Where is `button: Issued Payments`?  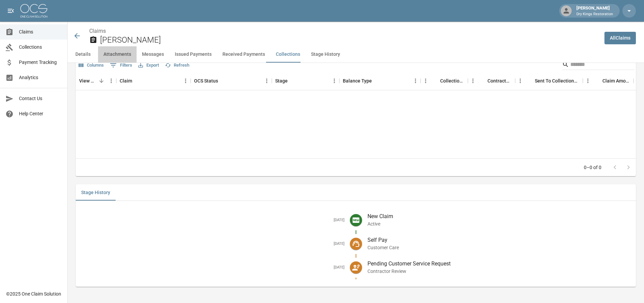 button: Issued Payments is located at coordinates (193, 54).